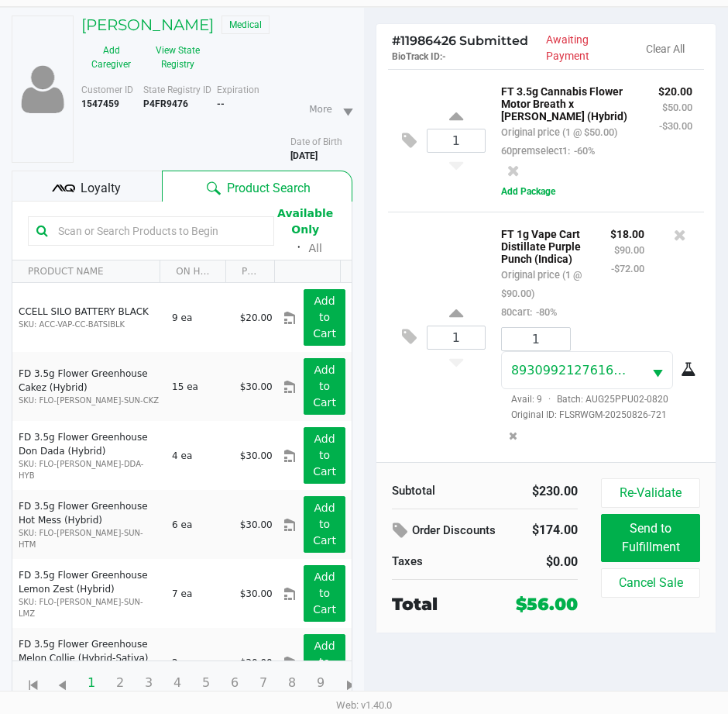 This screenshot has width=728, height=714. I want to click on td: FD 3.5g Flower Greenhouse Melon Collie (Hybrid-Sativa), so click(88, 662).